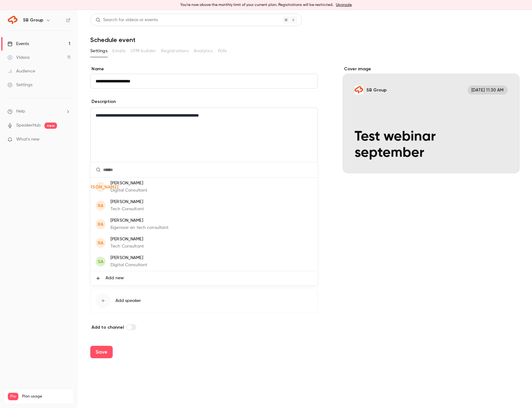 This screenshot has width=532, height=408. I want to click on span: SA, so click(100, 261).